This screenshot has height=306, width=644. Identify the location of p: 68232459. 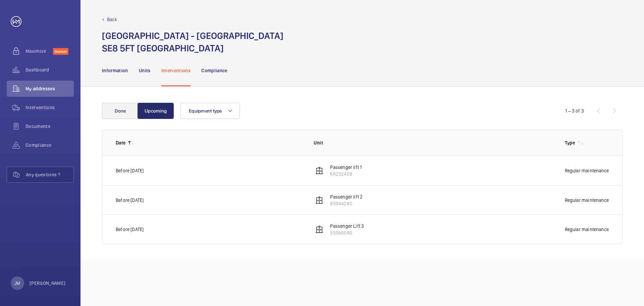
(346, 174).